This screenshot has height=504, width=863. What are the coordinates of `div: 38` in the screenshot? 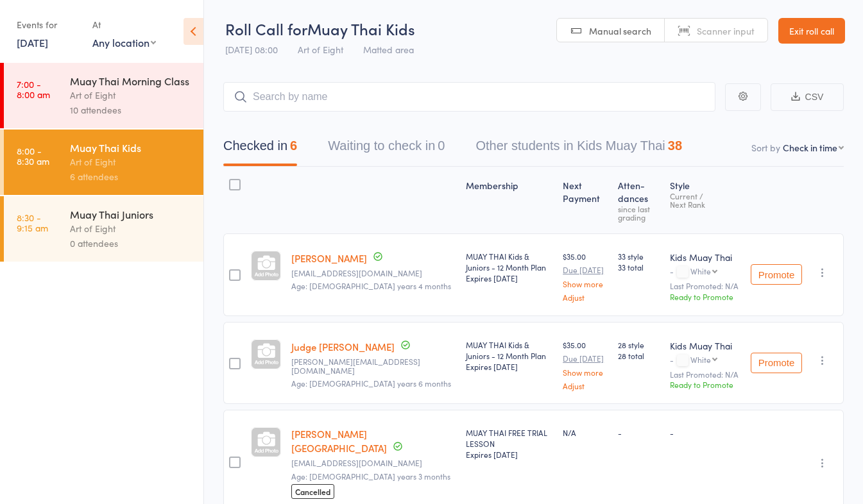 It's located at (675, 145).